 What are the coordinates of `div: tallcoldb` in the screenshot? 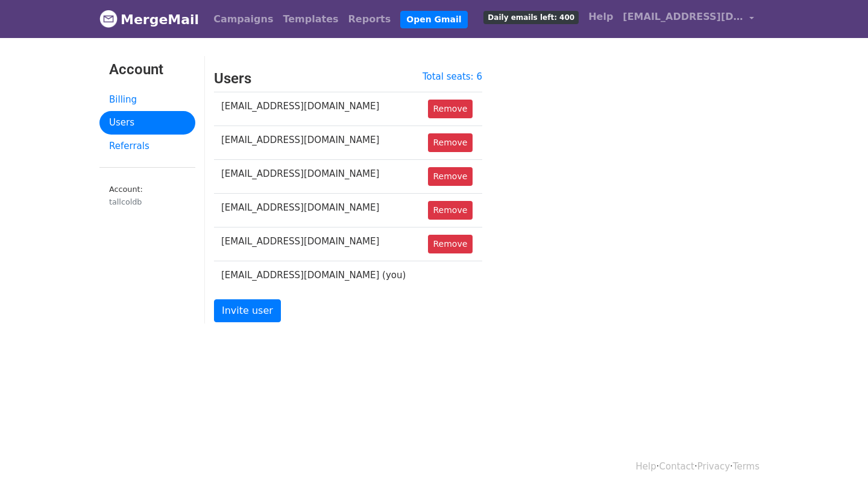 It's located at (147, 201).